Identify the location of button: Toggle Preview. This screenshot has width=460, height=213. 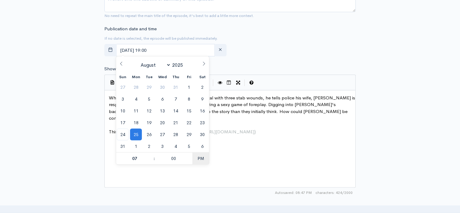
(220, 83).